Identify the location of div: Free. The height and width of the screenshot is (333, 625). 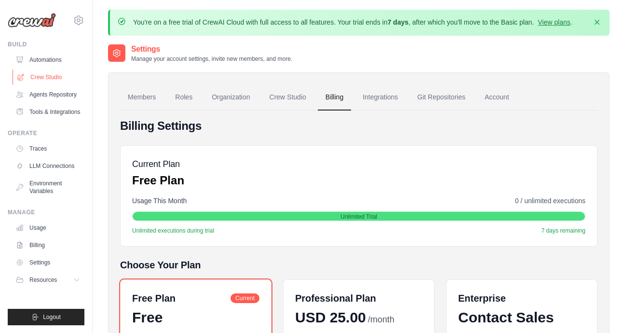
(196, 317).